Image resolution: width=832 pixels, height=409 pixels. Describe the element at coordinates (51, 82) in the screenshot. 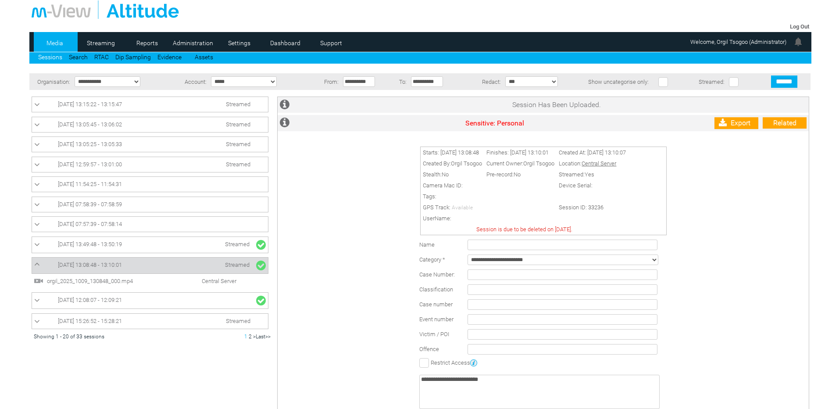

I see `td: Organisation:` at that location.